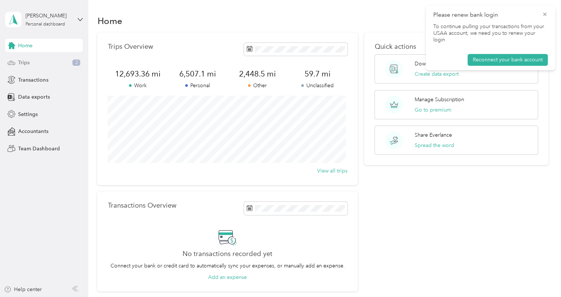 The height and width of the screenshot is (297, 561). What do you see at coordinates (228, 266) in the screenshot?
I see `p: Connect your bank or credit card to automatically sync your expenses, or manually add an expense.` at bounding box center [228, 266].